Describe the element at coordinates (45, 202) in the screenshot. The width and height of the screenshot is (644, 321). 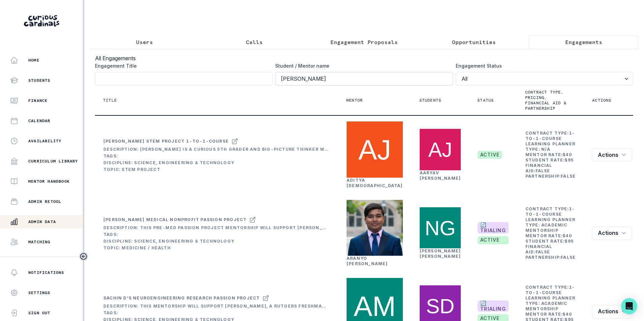
I see `p: Admin Retool` at that location.